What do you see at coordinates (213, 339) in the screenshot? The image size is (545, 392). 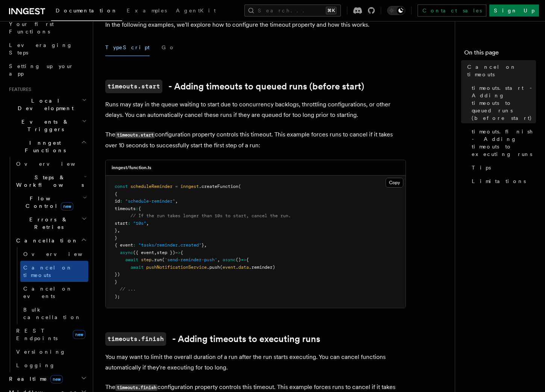 I see `a: timeouts.finish- Adding timeouts to executing runs` at bounding box center [213, 339].